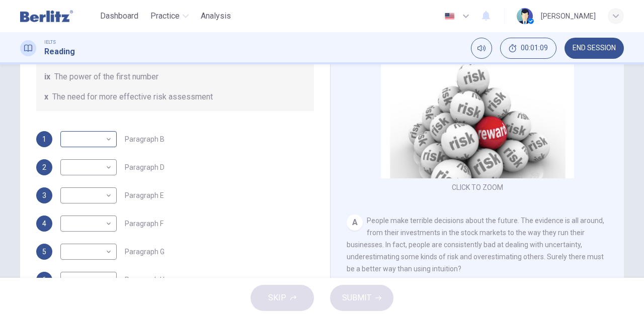 This screenshot has width=644, height=318. I want to click on span: 5, so click(45, 252).